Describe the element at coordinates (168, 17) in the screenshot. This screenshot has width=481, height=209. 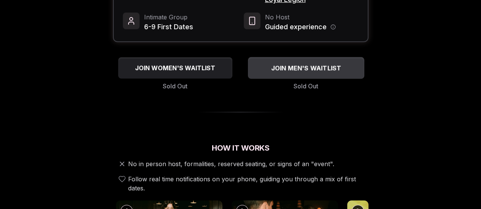
I see `span: Intimate Group` at that location.